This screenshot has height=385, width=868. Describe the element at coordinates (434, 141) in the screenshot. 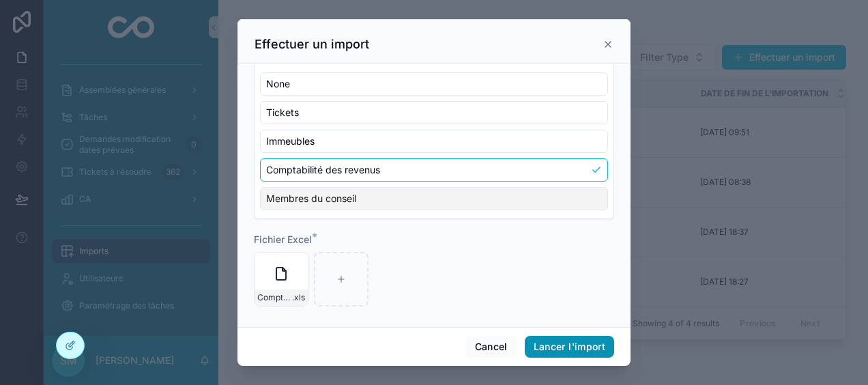

I see `div: Suggestions` at that location.